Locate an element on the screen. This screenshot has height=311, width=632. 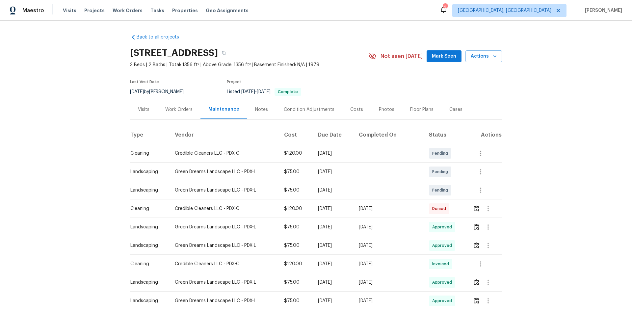
div: Photos is located at coordinates (387, 110).